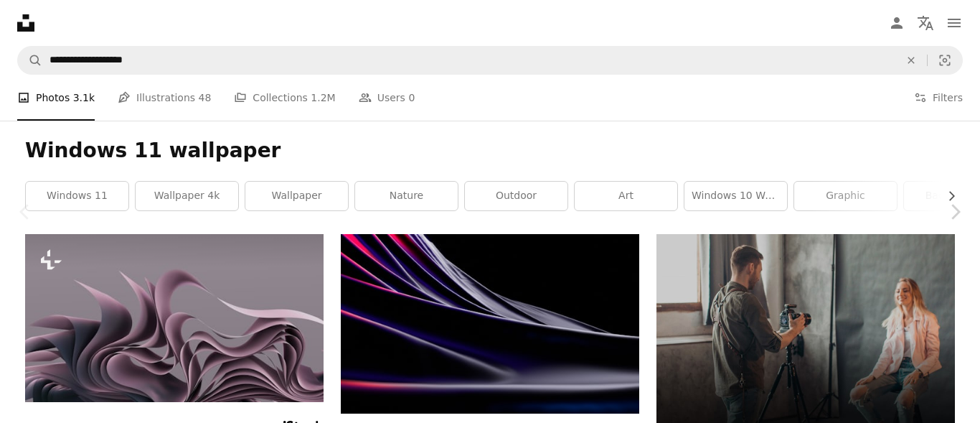  What do you see at coordinates (490, 61) in the screenshot?
I see `form: Find visuals sitewide` at bounding box center [490, 61].